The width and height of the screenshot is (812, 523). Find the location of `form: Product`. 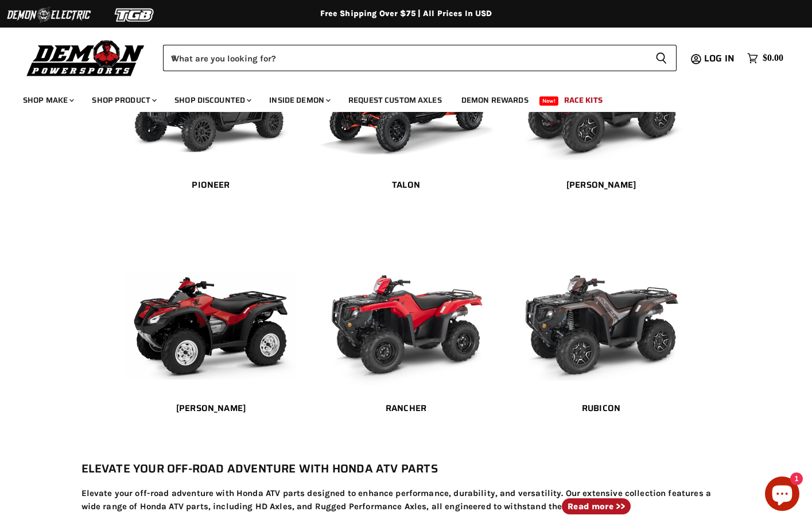

form: Product is located at coordinates (420, 58).